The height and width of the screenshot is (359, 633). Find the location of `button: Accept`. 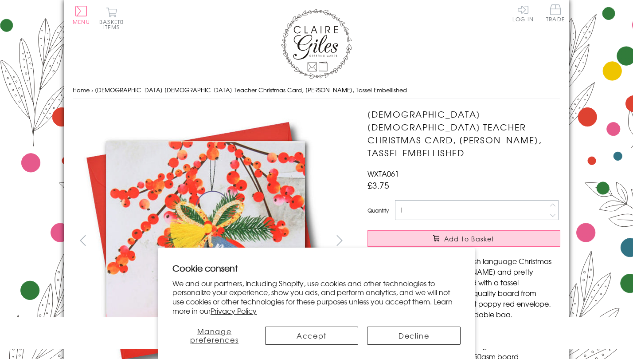

button: Accept is located at coordinates (312, 335).